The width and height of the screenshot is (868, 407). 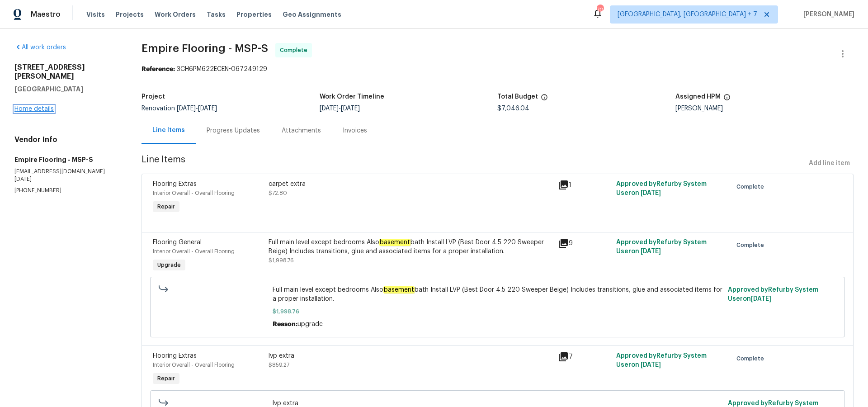 What do you see at coordinates (205, 49) in the screenshot?
I see `span: Empire Flooring - MSP-S` at bounding box center [205, 49].